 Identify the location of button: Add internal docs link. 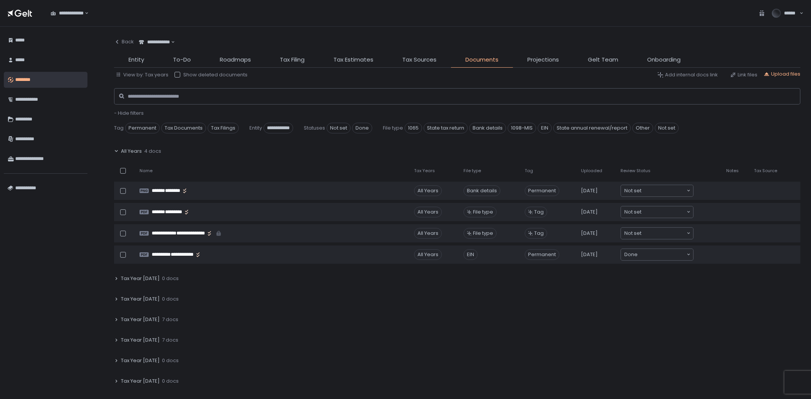
(687, 75).